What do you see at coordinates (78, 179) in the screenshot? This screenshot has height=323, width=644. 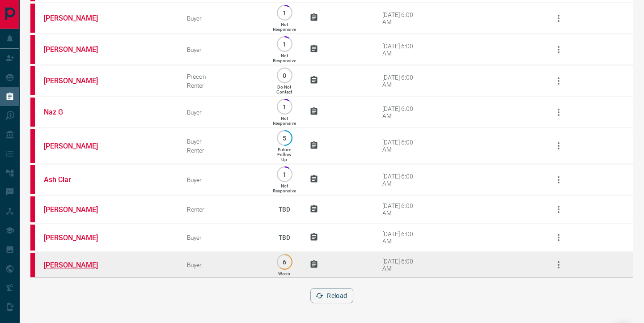 I see `a: Ash Clar` at bounding box center [78, 179].